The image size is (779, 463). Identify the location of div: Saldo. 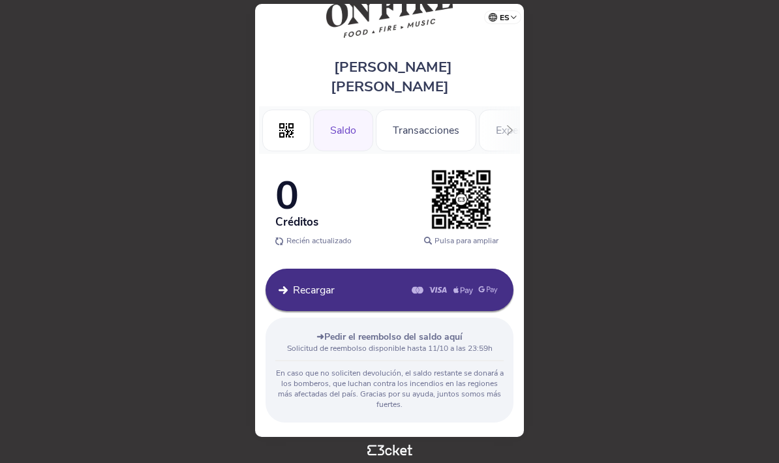
(343, 130).